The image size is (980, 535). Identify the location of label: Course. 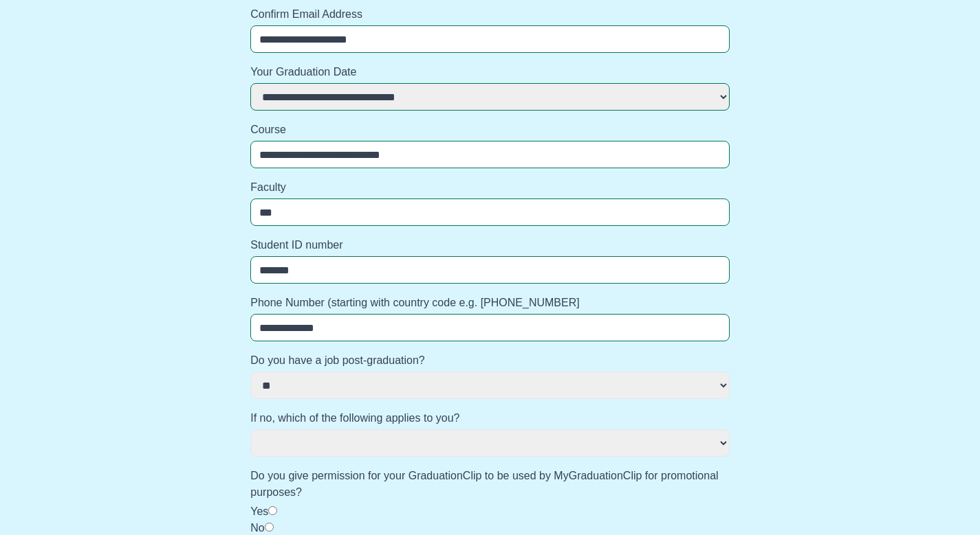
(490, 130).